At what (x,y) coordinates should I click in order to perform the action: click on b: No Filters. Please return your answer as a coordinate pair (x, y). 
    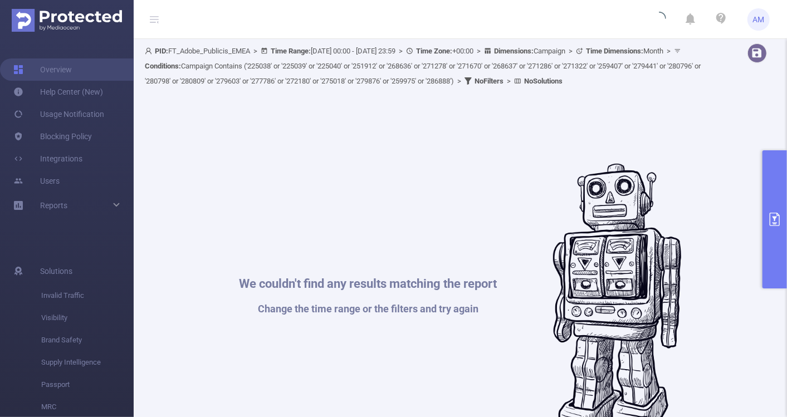
    Looking at the image, I should click on (489, 81).